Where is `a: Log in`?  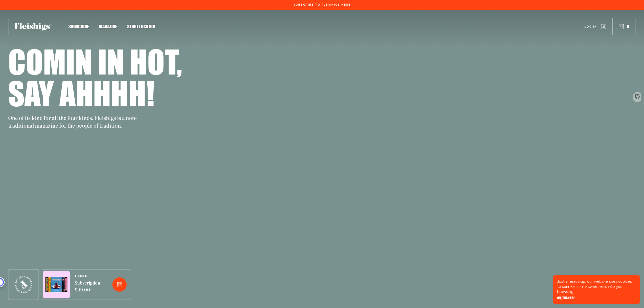
a: Log in is located at coordinates (596, 27).